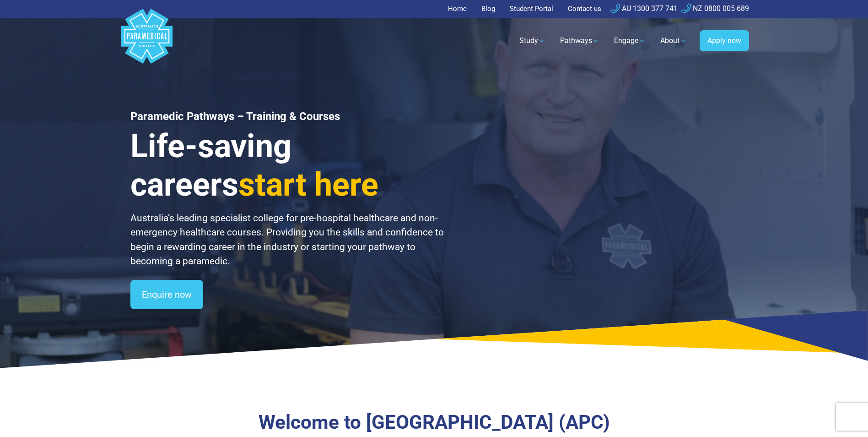 The height and width of the screenshot is (437, 868). I want to click on a: Apply now, so click(725, 41).